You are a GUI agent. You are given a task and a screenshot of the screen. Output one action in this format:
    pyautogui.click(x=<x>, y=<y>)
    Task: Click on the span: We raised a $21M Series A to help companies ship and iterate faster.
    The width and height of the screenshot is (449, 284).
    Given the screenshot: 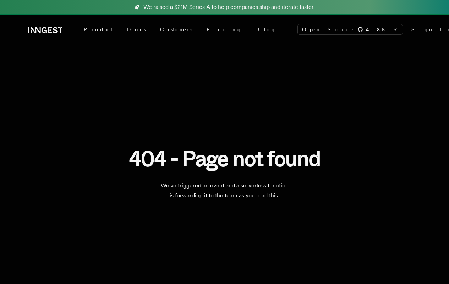 What is the action you would take?
    pyautogui.click(x=229, y=7)
    